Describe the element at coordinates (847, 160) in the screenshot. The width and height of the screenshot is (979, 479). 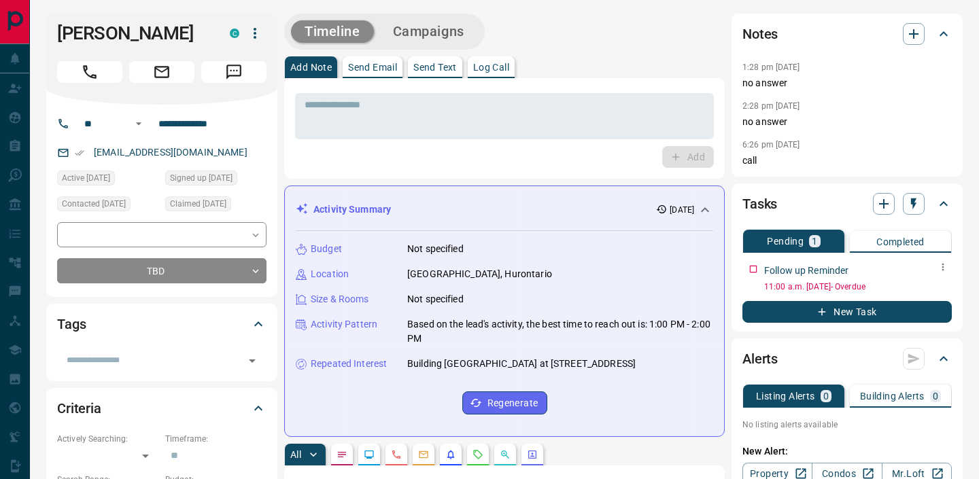
I see `p: call` at that location.